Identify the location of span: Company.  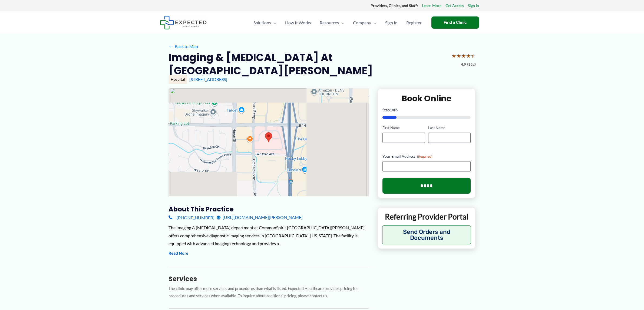
(362, 23).